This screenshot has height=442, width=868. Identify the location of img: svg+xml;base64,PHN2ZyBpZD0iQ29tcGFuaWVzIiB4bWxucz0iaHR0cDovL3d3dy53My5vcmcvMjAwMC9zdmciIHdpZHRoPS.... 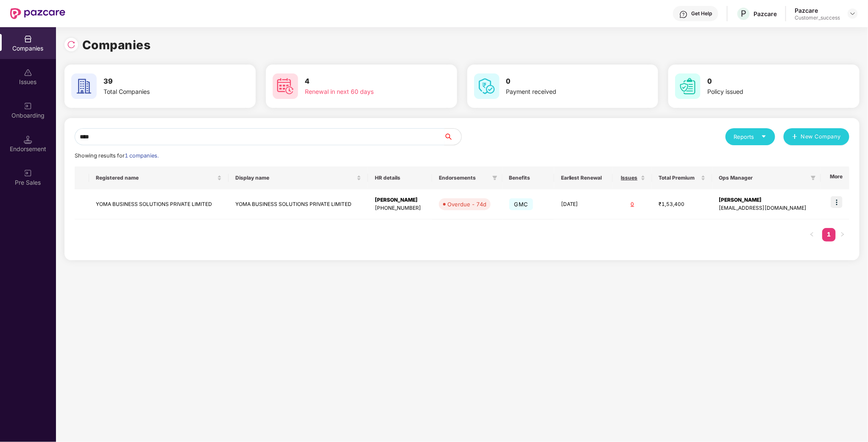
(28, 39).